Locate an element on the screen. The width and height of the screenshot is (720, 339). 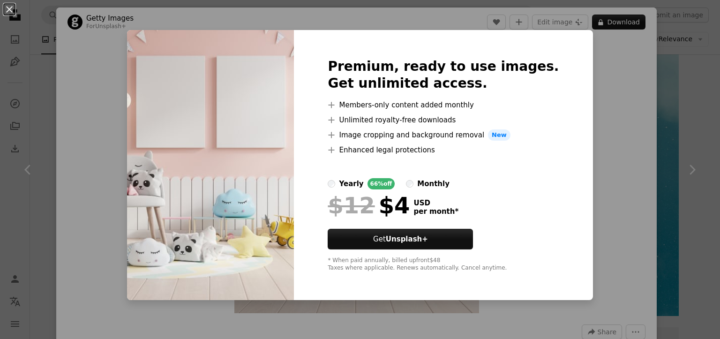
span: $12 is located at coordinates (351, 205).